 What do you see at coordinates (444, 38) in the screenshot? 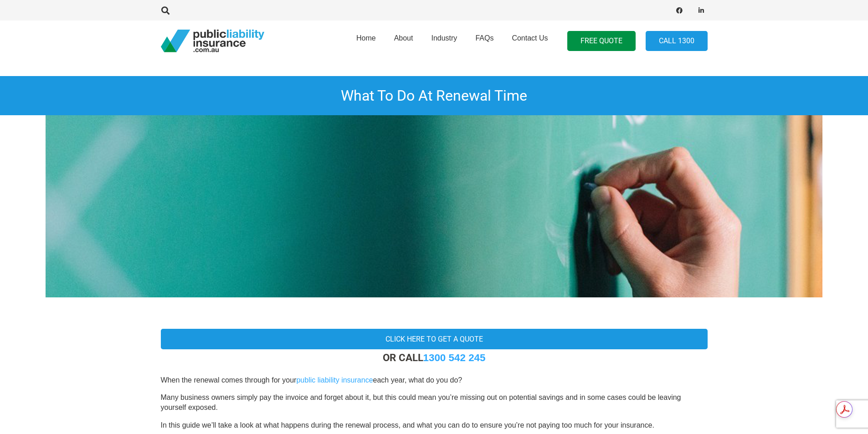
I see `span: Industry` at bounding box center [444, 38].